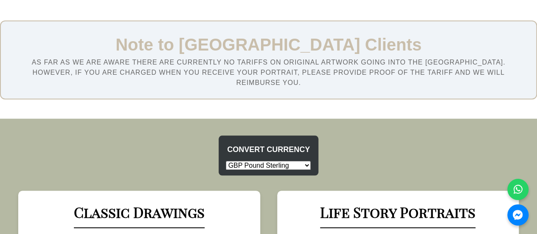 The image size is (537, 234). Describe the element at coordinates (268, 149) in the screenshot. I see `li: Convert Currency` at that location.